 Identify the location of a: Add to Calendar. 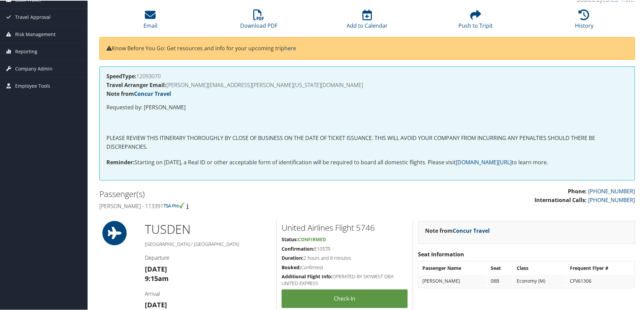
(367, 20).